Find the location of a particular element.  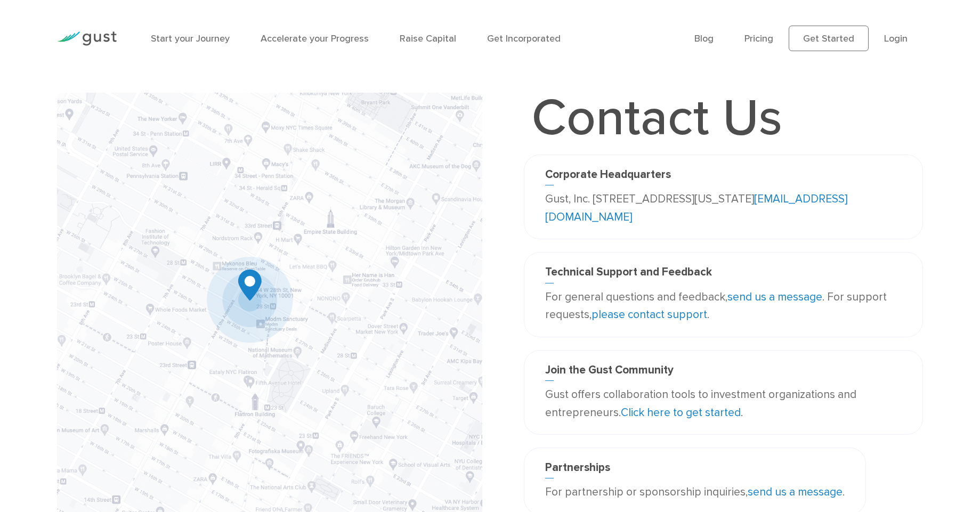

a: Click here to get started is located at coordinates (680, 412).